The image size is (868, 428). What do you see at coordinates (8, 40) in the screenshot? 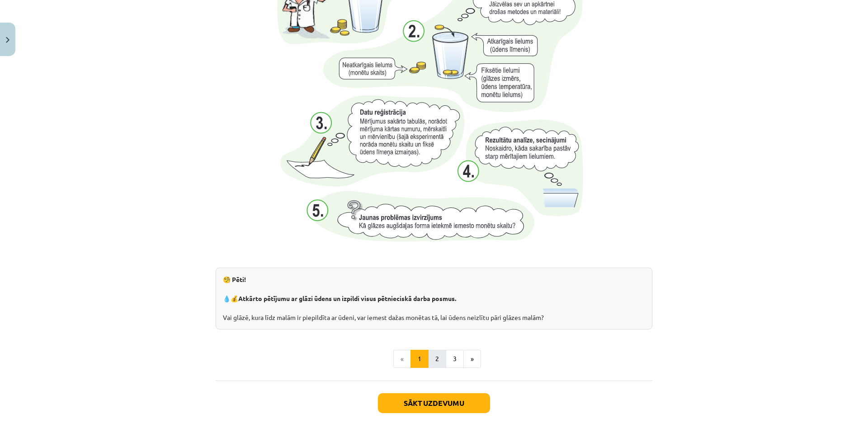
I see `img: icon-close-lesson-0947bae3869378f0d4975bcd49f059093ad1ed9edebbc8119c70593378902aed.svg` at bounding box center [8, 40].